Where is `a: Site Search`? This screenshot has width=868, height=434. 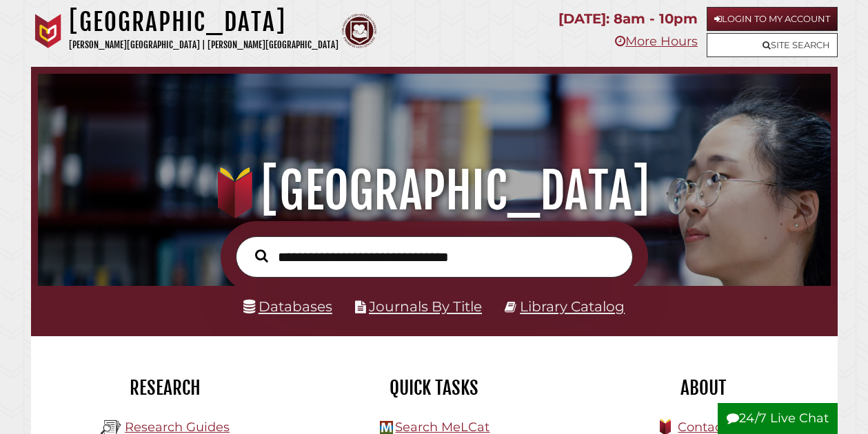 a: Site Search is located at coordinates (772, 45).